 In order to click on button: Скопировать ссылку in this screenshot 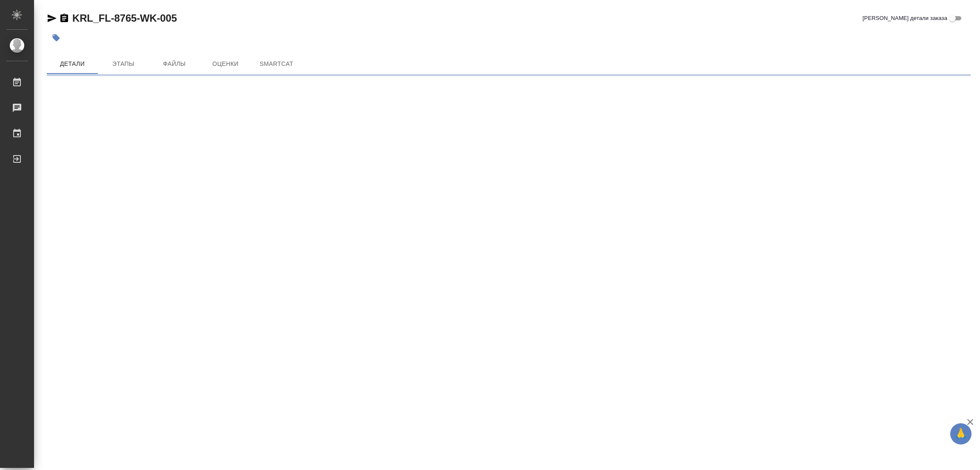, I will do `click(64, 18)`.